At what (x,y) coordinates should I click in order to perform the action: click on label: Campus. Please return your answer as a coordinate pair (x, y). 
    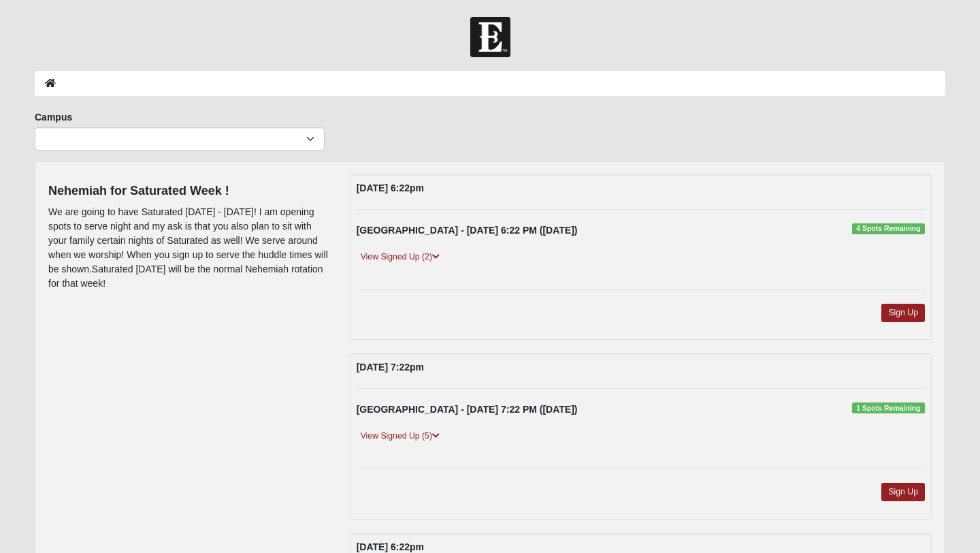
    Looking at the image, I should click on (53, 117).